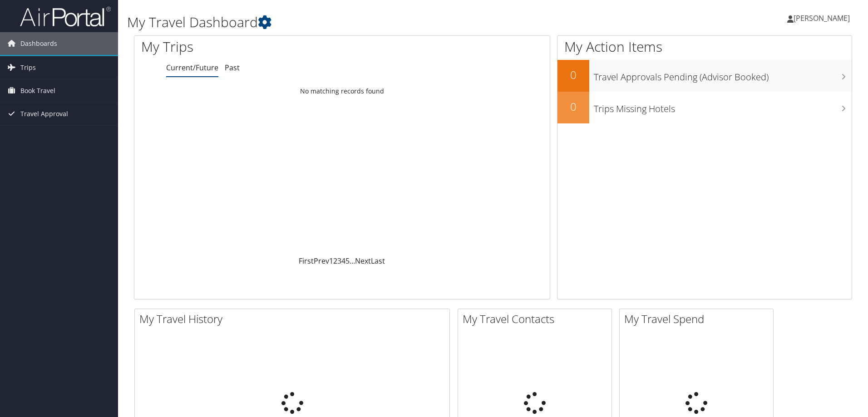 Image resolution: width=868 pixels, height=417 pixels. I want to click on h1: My Travel Dashboard, so click(371, 22).